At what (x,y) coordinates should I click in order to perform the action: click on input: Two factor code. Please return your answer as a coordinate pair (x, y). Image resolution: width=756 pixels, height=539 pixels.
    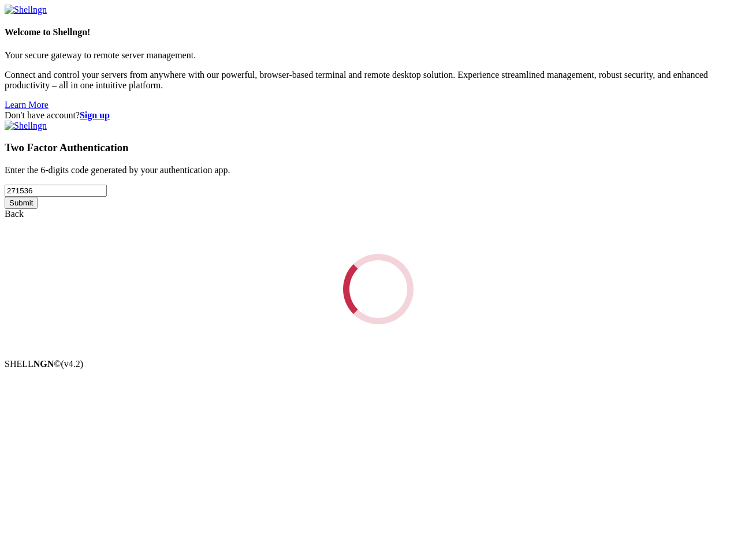
    Looking at the image, I should click on (56, 190).